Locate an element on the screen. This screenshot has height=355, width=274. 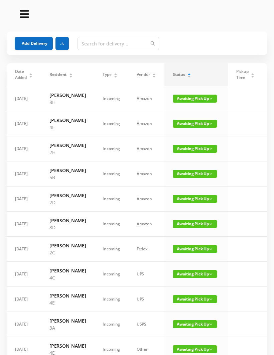
p: 5B is located at coordinates (67, 177).